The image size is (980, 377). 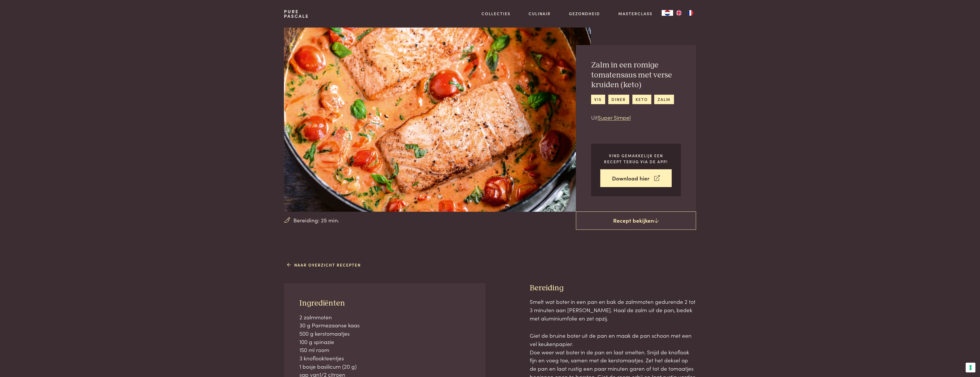 What do you see at coordinates (636, 159) in the screenshot?
I see `p: Vind gemakkelijk een recept terug via de app!` at bounding box center [636, 159].